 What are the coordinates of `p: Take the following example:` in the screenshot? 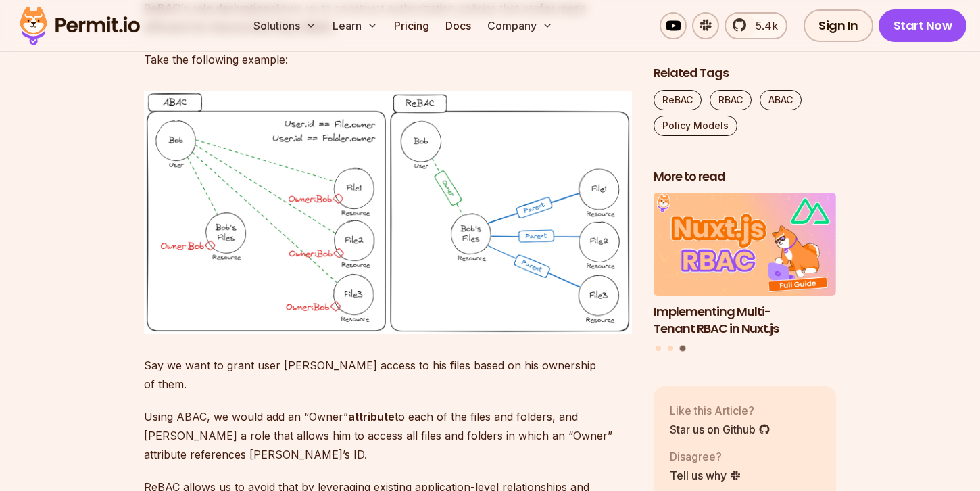 It's located at (388, 60).